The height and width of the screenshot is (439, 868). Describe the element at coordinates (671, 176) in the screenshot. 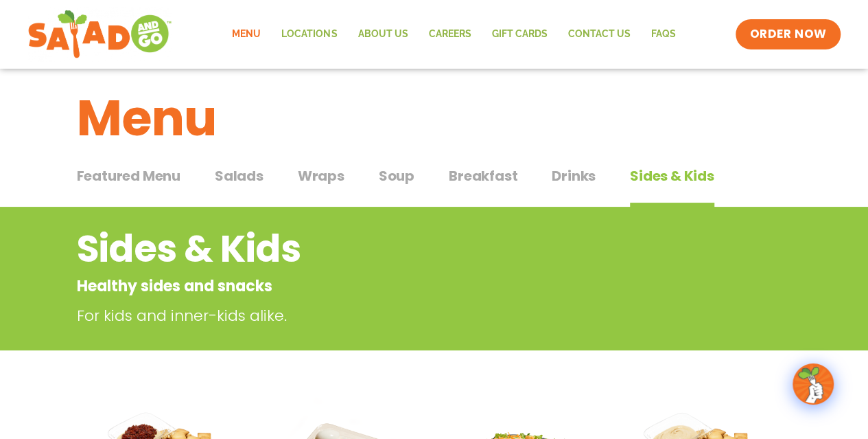

I see `span: Sides & Kids` at that location.